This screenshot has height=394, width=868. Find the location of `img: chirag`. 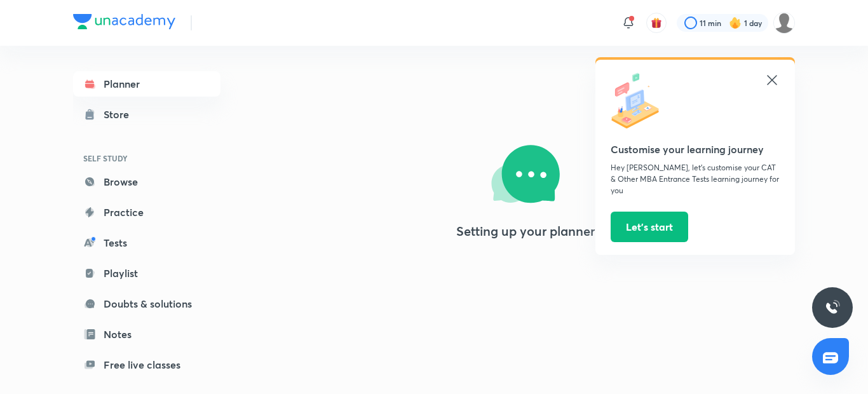

img: chirag is located at coordinates (785, 23).